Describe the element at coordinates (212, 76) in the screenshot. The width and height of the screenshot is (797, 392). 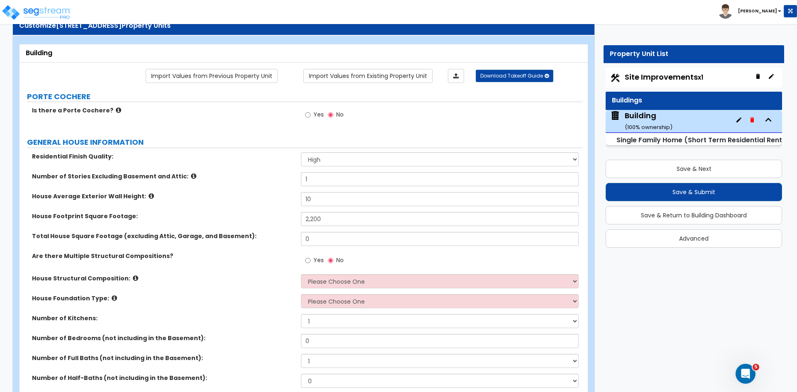
I see `a: Import the dynamic attribute values from previous properties.` at that location.